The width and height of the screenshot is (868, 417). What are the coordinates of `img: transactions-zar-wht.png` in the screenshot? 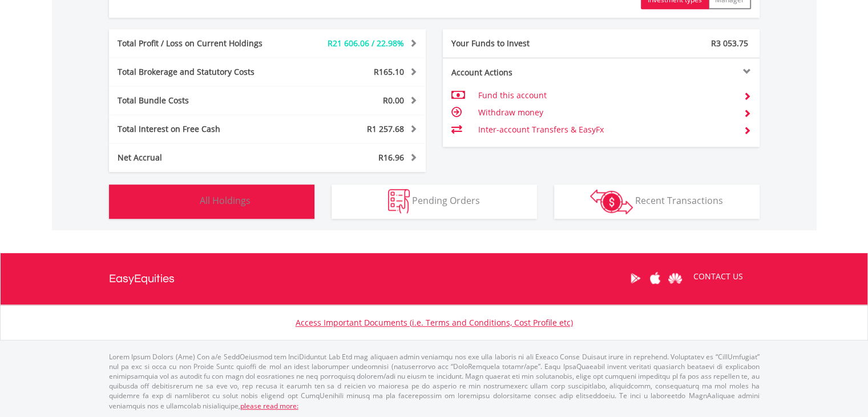 It's located at (611, 202).